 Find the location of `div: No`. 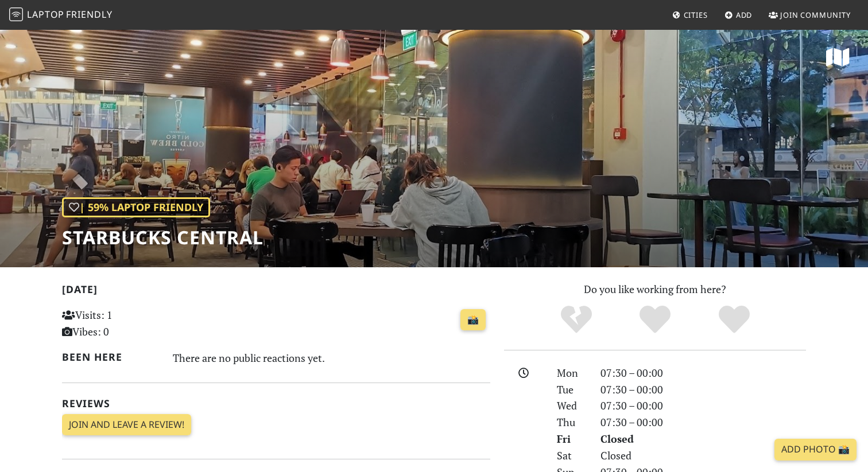

div: No is located at coordinates (576, 320).